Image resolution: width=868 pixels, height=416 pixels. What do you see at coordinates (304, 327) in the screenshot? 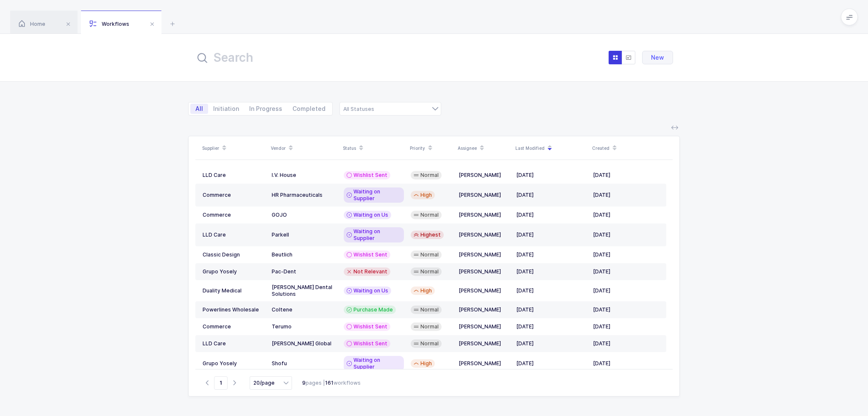
I see `div: Terumo` at bounding box center [304, 327].